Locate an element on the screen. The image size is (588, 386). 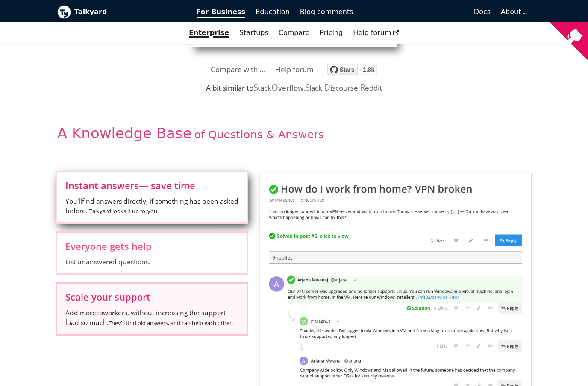
span: You'll find answers directly, if something has been asked before. is located at coordinates (151, 206).